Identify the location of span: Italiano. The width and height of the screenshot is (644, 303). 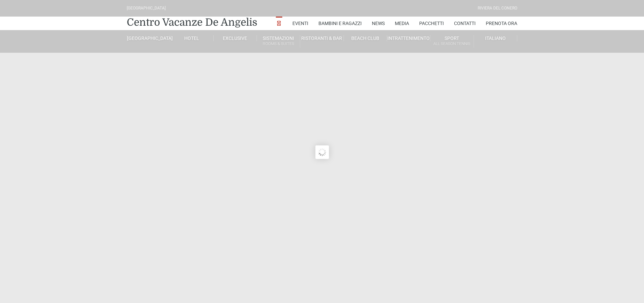
(496, 38).